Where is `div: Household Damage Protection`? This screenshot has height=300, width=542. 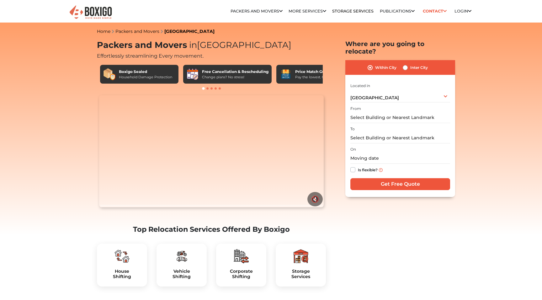
div: Household Damage Protection is located at coordinates (145, 77).